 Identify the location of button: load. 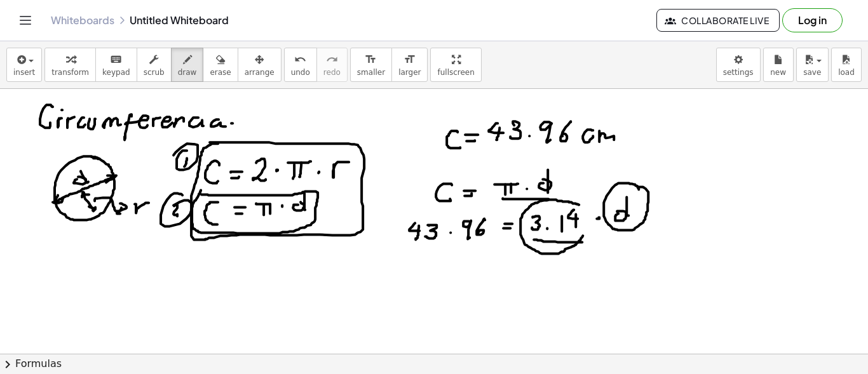
(847, 65).